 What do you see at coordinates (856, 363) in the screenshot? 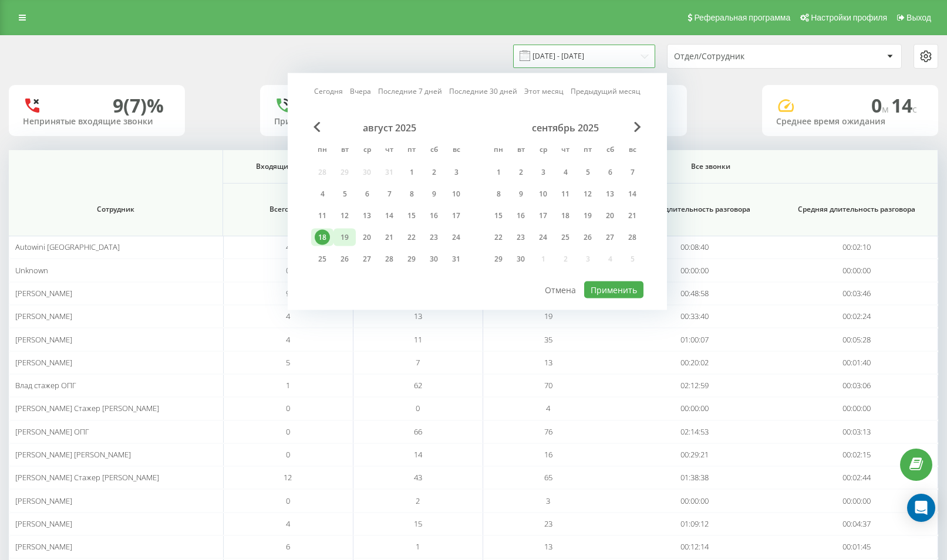
I see `td: 00:01:40` at bounding box center [856, 363].